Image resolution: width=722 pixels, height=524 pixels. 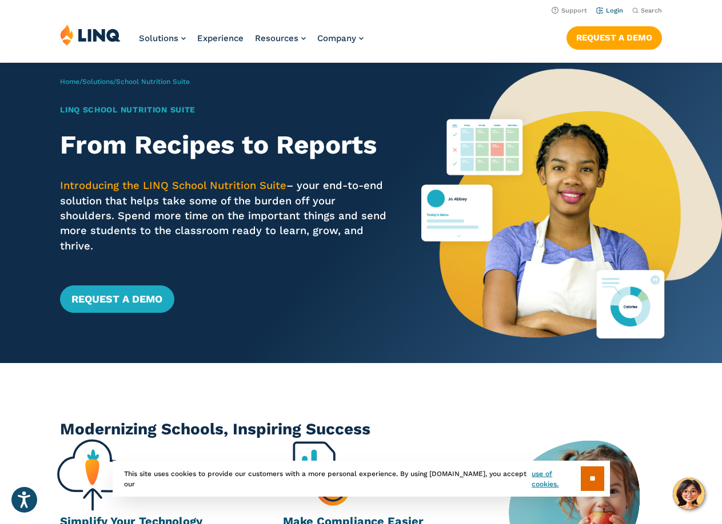 What do you see at coordinates (340, 38) in the screenshot?
I see `a: Company` at bounding box center [340, 38].